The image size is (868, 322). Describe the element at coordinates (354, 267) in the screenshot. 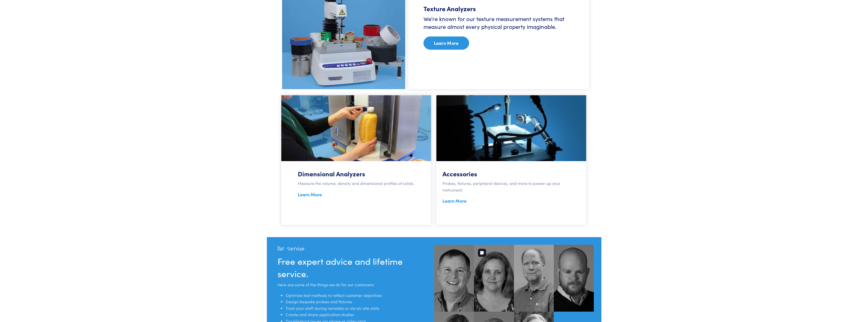

I see `h3: Free expert advice and lifetime service.` at that location.